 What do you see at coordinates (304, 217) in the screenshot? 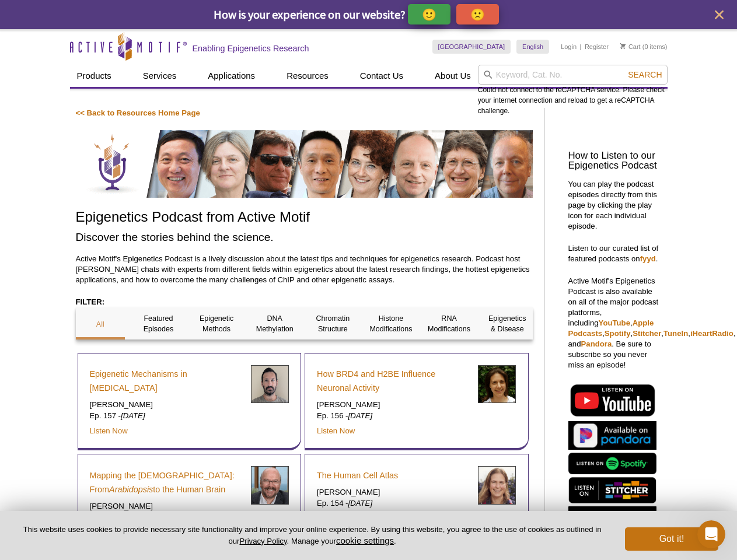
I see `h1: Epigenetics Podcast from Active Motif` at bounding box center [304, 217].